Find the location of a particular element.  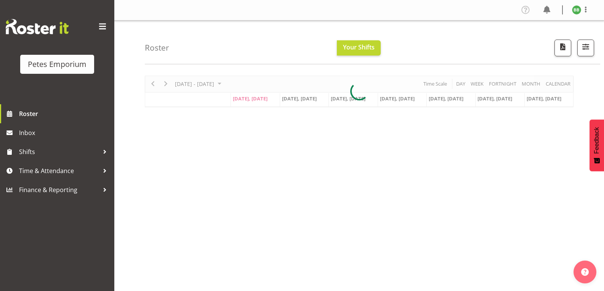

span: Feedback is located at coordinates (596, 141).